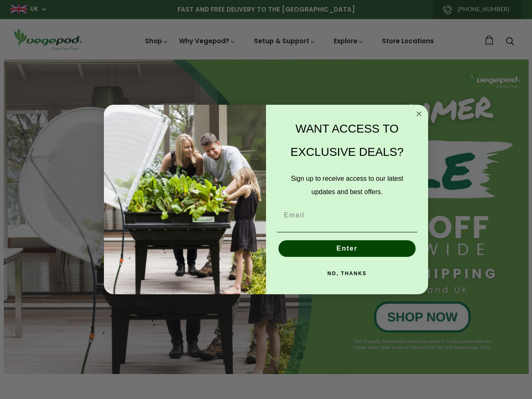 Image resolution: width=532 pixels, height=399 pixels. Describe the element at coordinates (347, 249) in the screenshot. I see `button: Enter` at that location.